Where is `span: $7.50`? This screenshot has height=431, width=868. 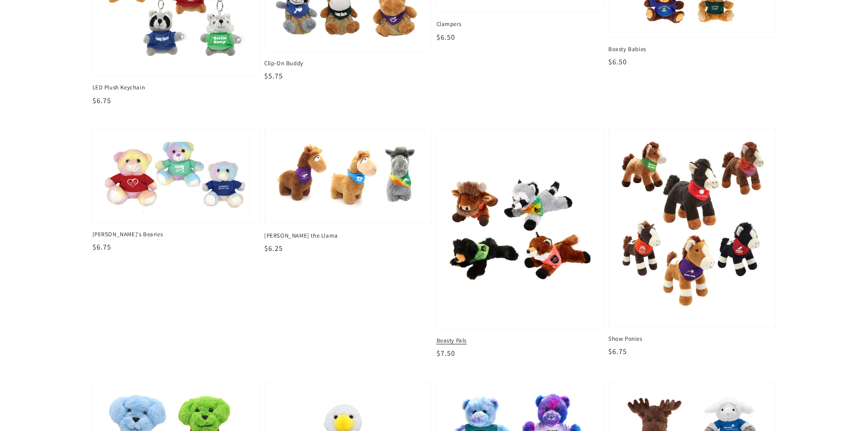 span: $7.50 is located at coordinates (445, 353).